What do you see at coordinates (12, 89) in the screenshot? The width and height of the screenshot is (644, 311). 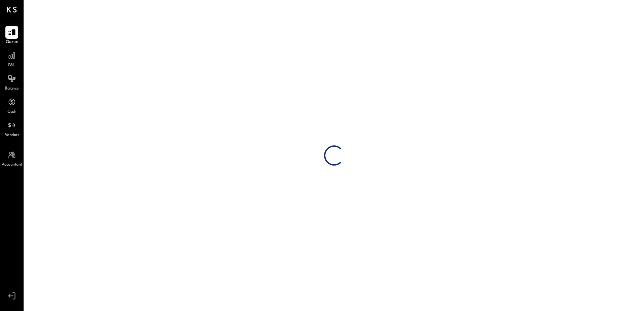 I see `span: Balance` at bounding box center [12, 89].